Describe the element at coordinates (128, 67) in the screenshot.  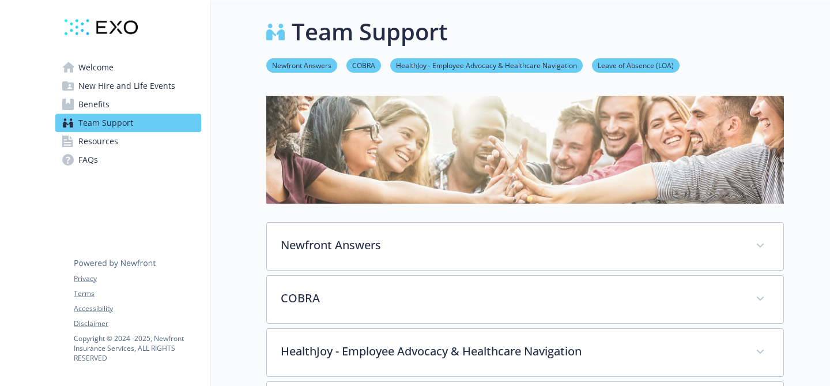
I see `a: Welcome` at that location.